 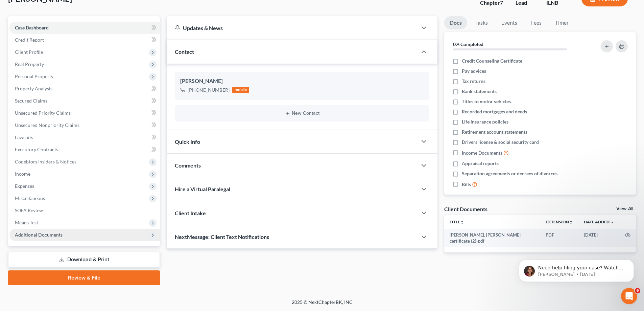 What do you see at coordinates (479, 91) in the screenshot?
I see `span: Bank statements` at bounding box center [479, 91].